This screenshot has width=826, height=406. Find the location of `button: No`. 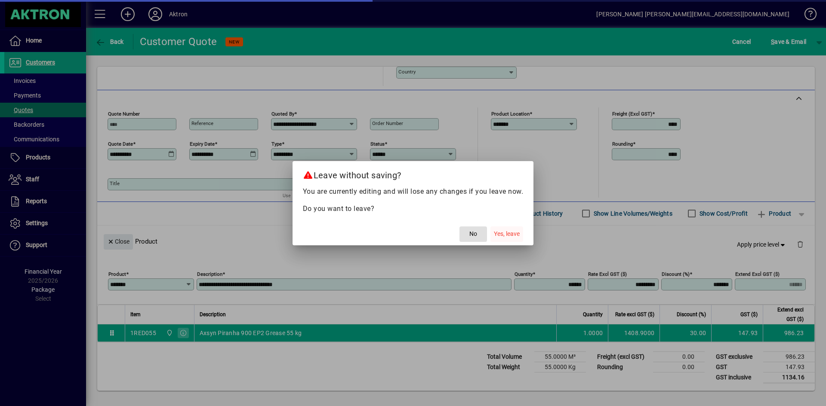

button: No is located at coordinates (473, 234).